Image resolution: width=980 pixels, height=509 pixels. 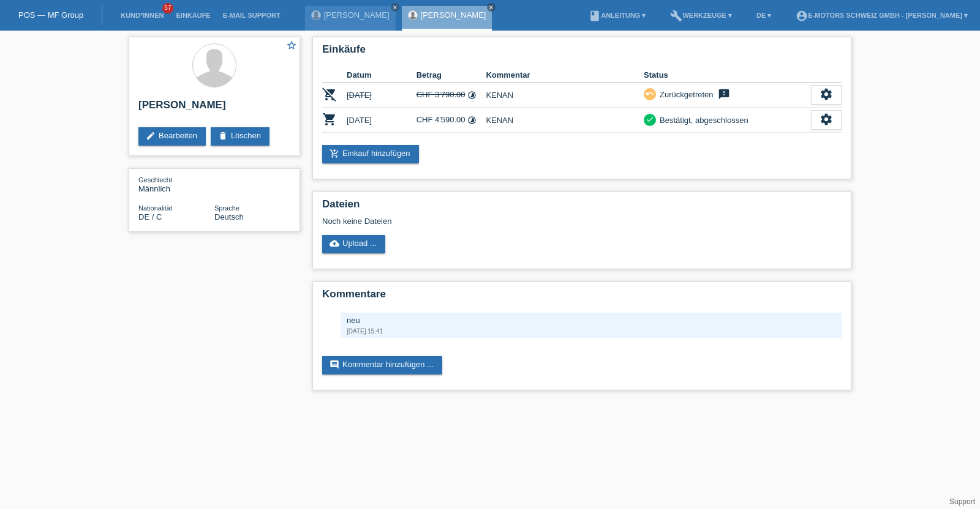 What do you see at coordinates (168, 8) in the screenshot?
I see `span: 57` at bounding box center [168, 8].